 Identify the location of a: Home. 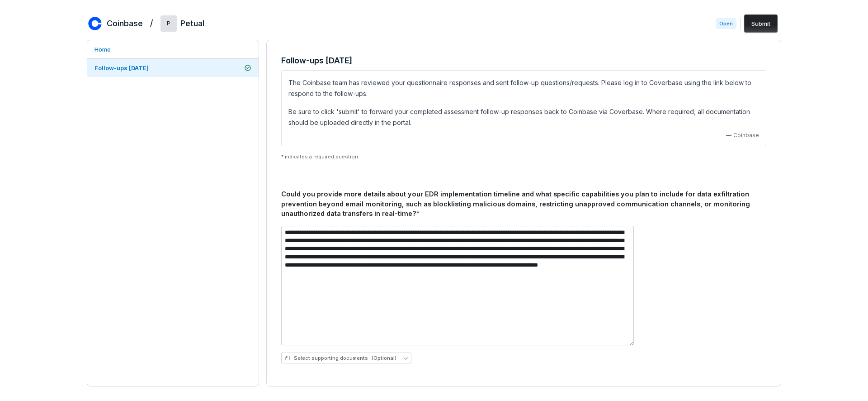
(173, 49).